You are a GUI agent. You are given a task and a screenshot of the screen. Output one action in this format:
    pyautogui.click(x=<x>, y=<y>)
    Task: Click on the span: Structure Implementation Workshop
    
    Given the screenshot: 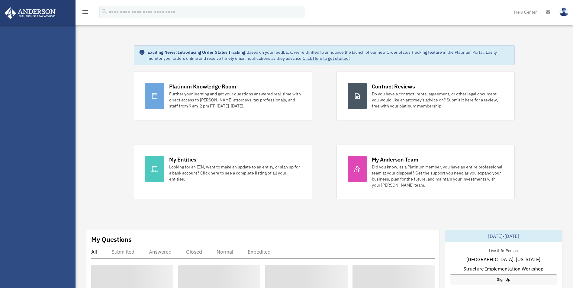 What is the action you would take?
    pyautogui.click(x=503, y=269)
    